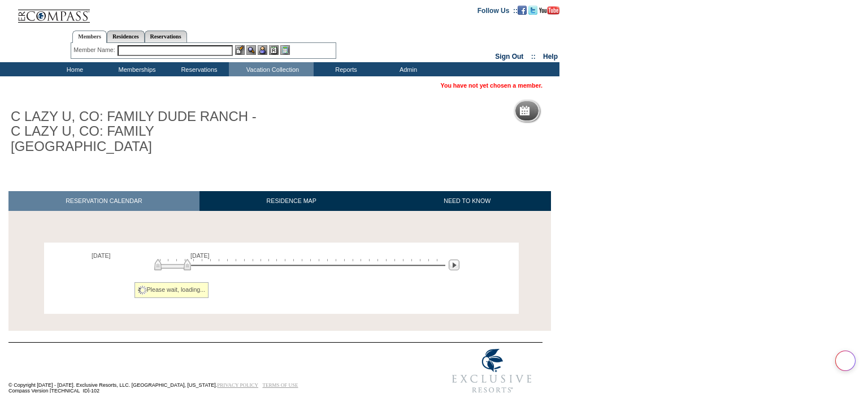 This screenshot has height=393, width=868. What do you see at coordinates (262, 50) in the screenshot?
I see `img: Impersonate` at bounding box center [262, 50].